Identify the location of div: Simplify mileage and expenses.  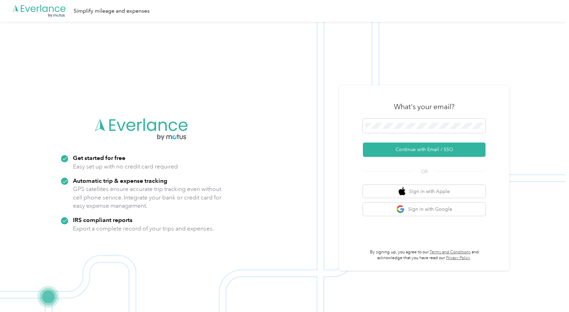
(111, 11).